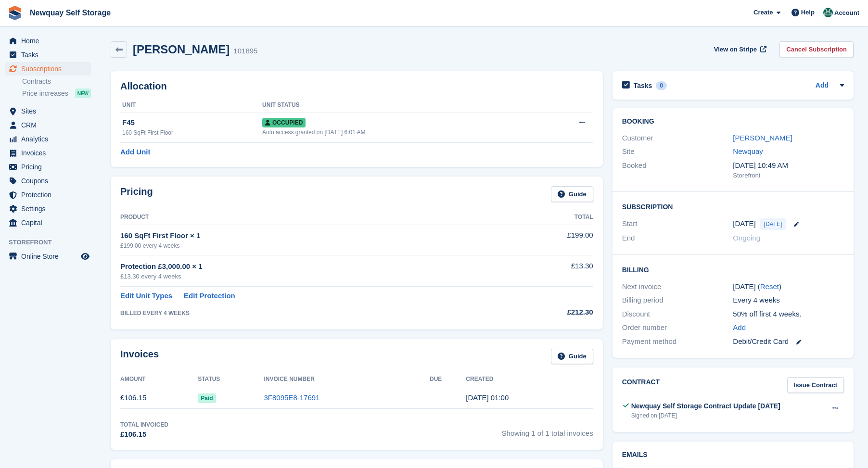 Image resolution: width=868 pixels, height=468 pixels. Describe the element at coordinates (292, 397) in the screenshot. I see `a: 3F8095E8-17691` at that location.